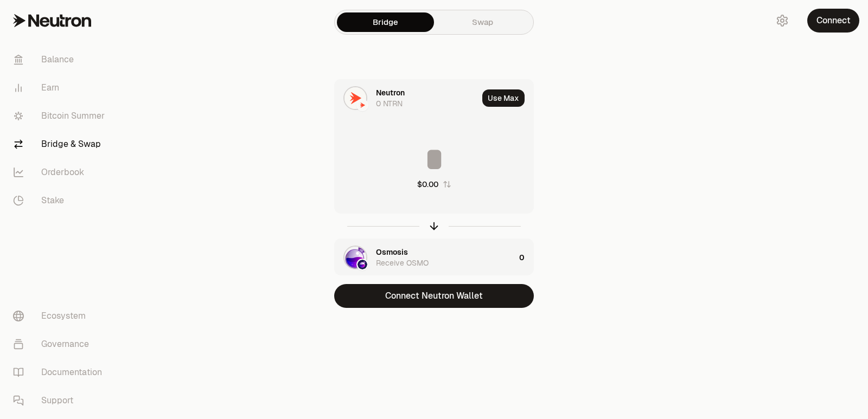 The width and height of the screenshot is (868, 419). Describe the element at coordinates (61, 401) in the screenshot. I see `a: Support` at that location.